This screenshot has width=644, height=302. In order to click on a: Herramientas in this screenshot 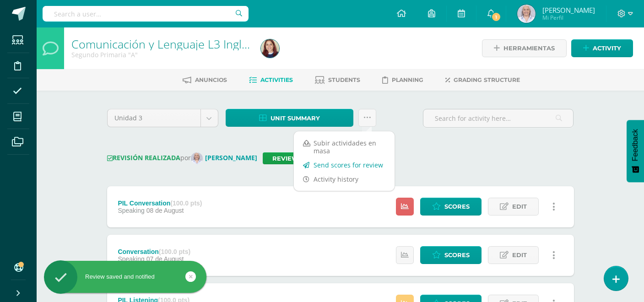, I will do `click(524, 48)`.